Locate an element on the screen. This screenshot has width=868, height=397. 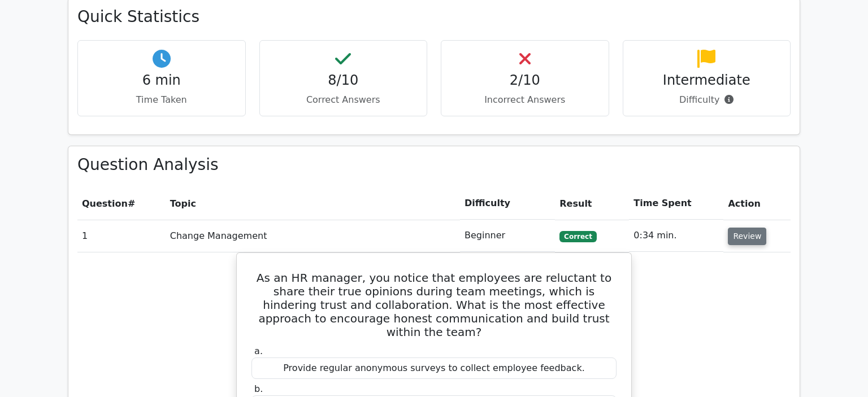
h3: Quick Statistics is located at coordinates (434, 17).